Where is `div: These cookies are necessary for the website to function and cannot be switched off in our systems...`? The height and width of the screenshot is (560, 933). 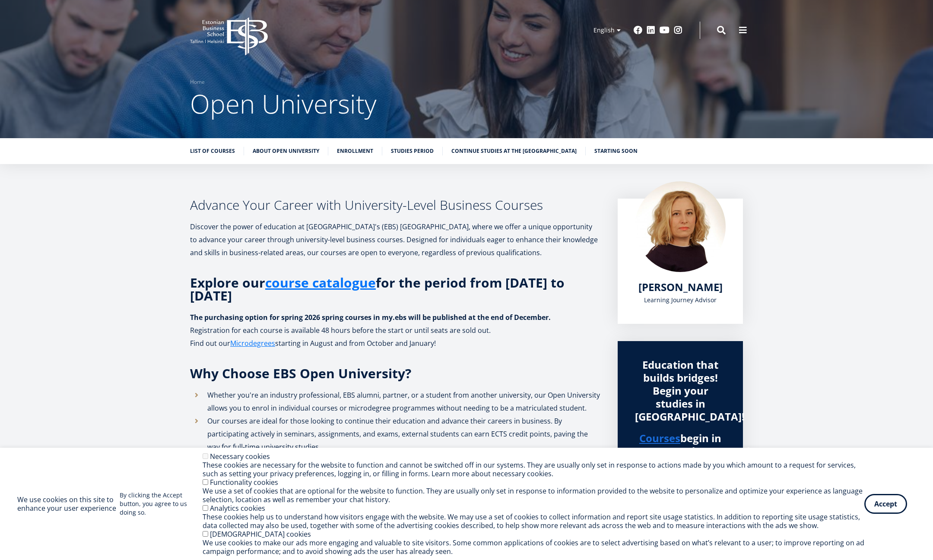 div: These cookies are necessary for the website to function and cannot be switched off in our systems... is located at coordinates (534, 469).